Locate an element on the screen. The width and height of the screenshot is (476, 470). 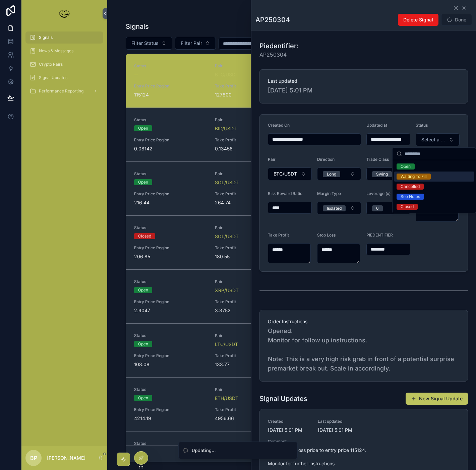
span: ETH/USDT is located at coordinates (227, 398).